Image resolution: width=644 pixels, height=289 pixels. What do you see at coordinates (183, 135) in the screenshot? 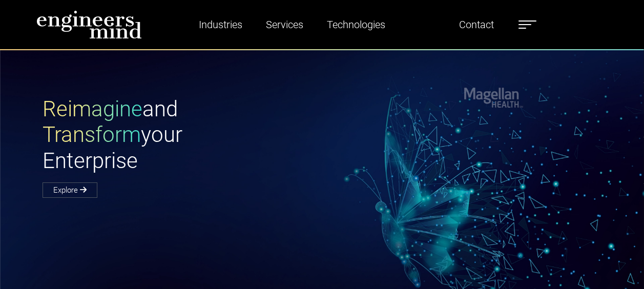
I see `h1: and your Enterprise` at bounding box center [183, 135].